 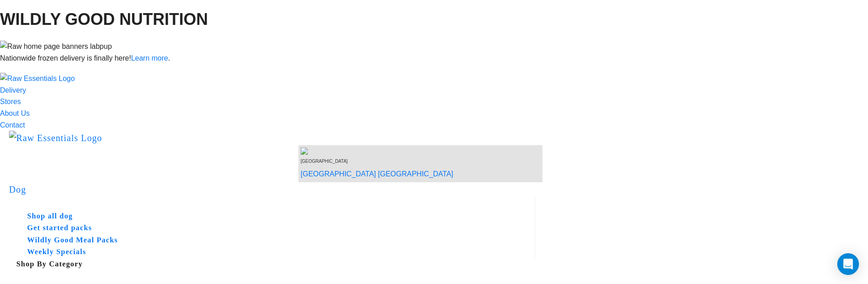 What do you see at coordinates (268, 228) in the screenshot?
I see `a: Get started packs` at bounding box center [268, 228].